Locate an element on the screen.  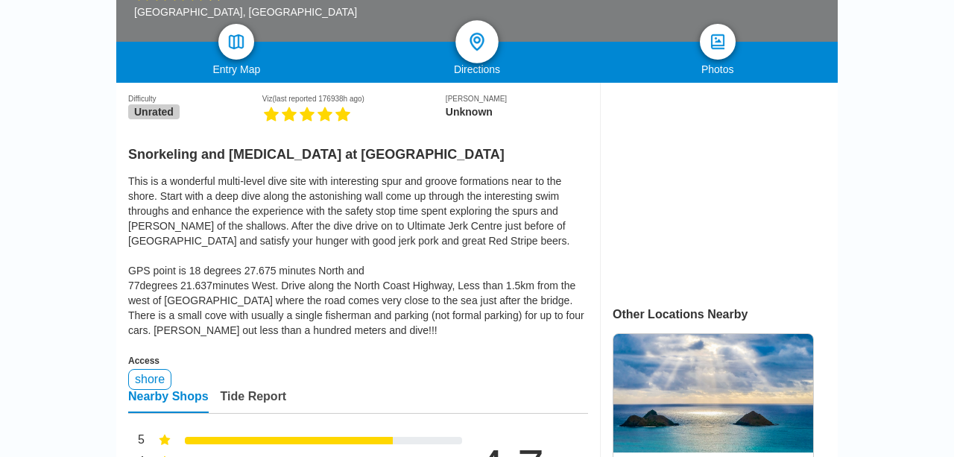
div: shore is located at coordinates (150, 379).